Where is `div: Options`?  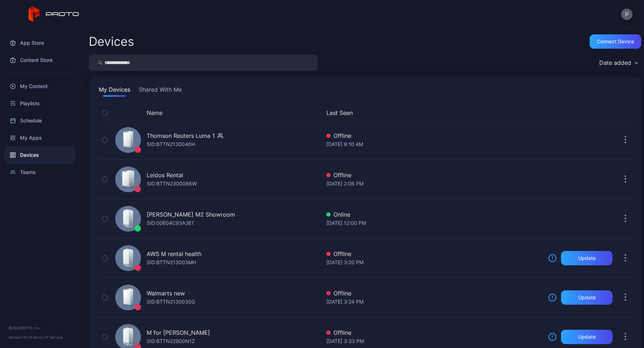 div: Options is located at coordinates (625, 113).